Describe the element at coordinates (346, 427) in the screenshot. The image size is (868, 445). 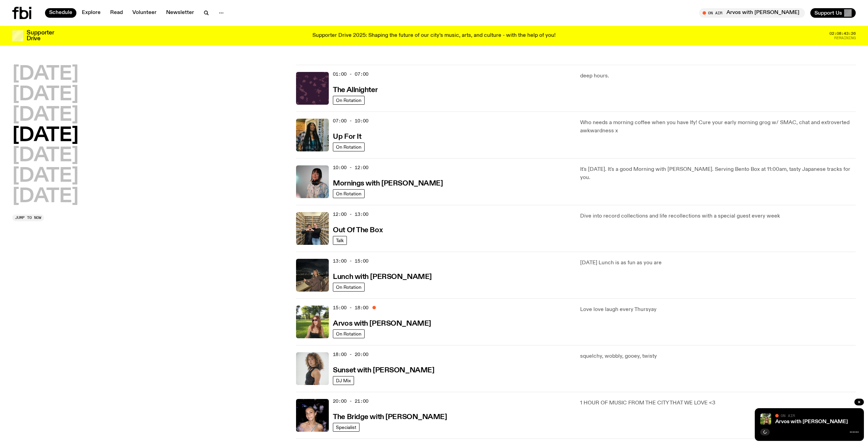
I see `a: Specialist` at that location.